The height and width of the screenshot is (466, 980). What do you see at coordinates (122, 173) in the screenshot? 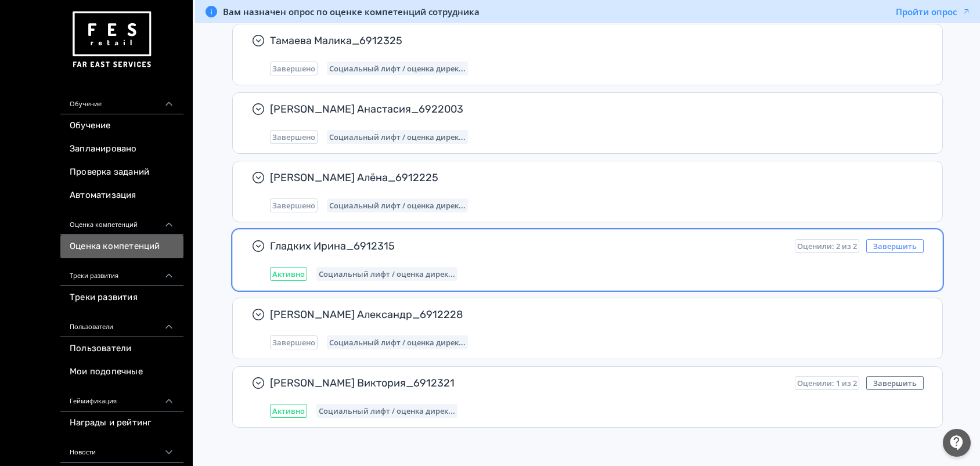
I see `a: Проверка заданий` at bounding box center [122, 173].